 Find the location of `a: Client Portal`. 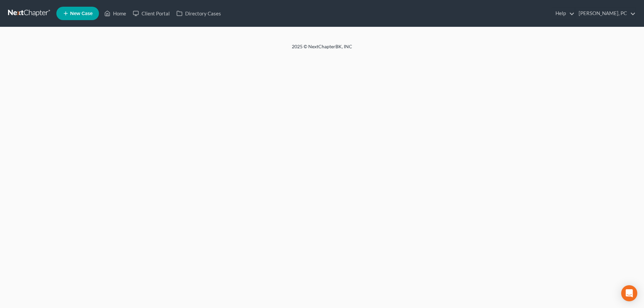

a: Client Portal is located at coordinates (151, 14).